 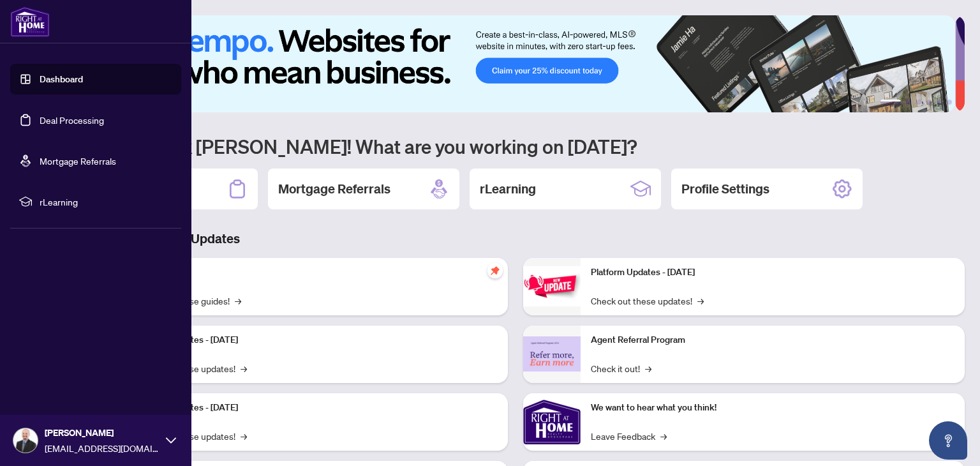 What do you see at coordinates (78, 161) in the screenshot?
I see `a: Mortgage Referrals` at bounding box center [78, 161].